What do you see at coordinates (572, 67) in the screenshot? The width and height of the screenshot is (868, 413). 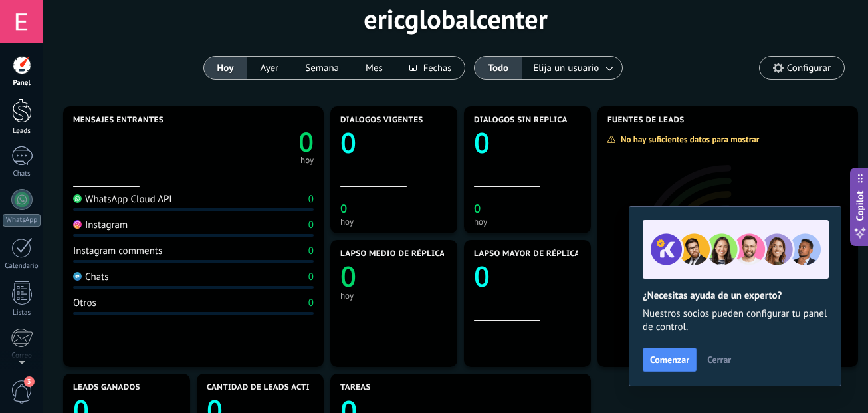 I see `button: Elija un usuario` at bounding box center [572, 67].